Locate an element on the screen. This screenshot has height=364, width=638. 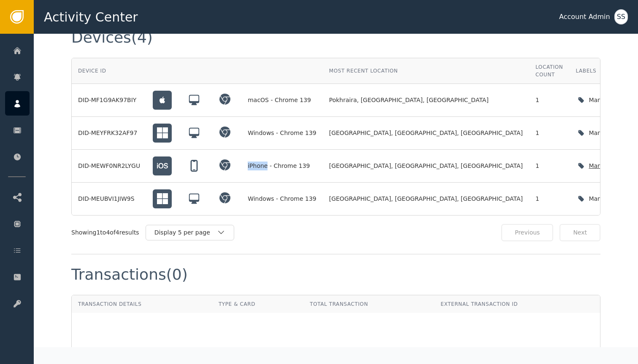
div: Display 5 per page is located at coordinates (185, 233).